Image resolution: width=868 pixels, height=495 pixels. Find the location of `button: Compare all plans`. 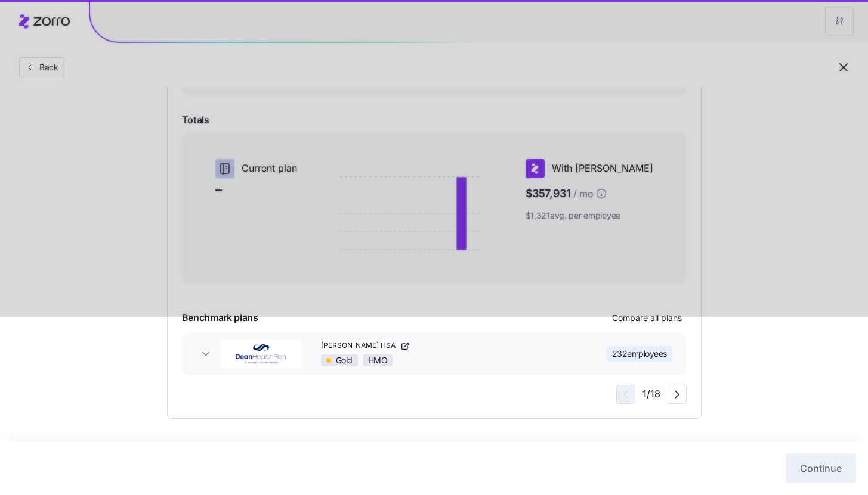

button: Compare all plans is located at coordinates (647, 318).